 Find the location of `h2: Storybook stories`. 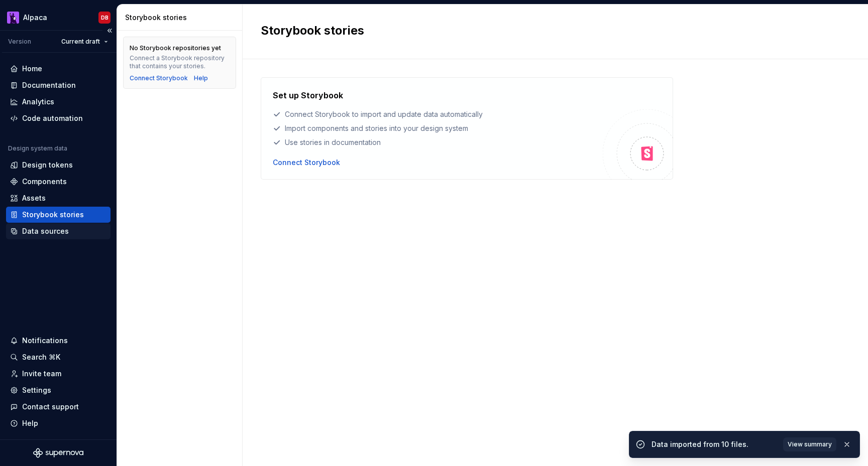

h2: Storybook stories is located at coordinates (549, 31).